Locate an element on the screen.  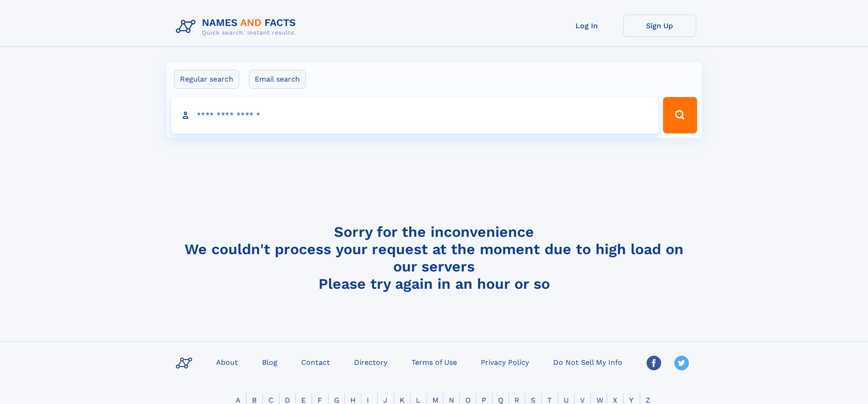
a: Do Not Sell My Info is located at coordinates (587, 362).